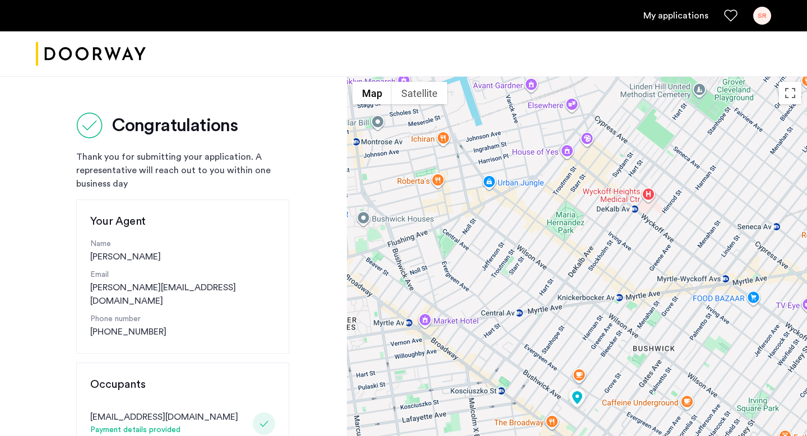  I want to click on div: Thank you for submitting your application. A representative will reach out to you within one busi..., so click(183, 170).